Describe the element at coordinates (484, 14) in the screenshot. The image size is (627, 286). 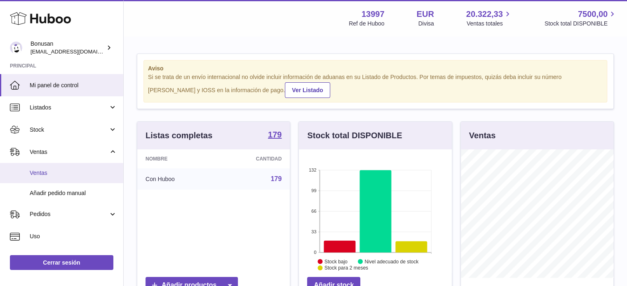
I see `span: 20.322,33` at that location.